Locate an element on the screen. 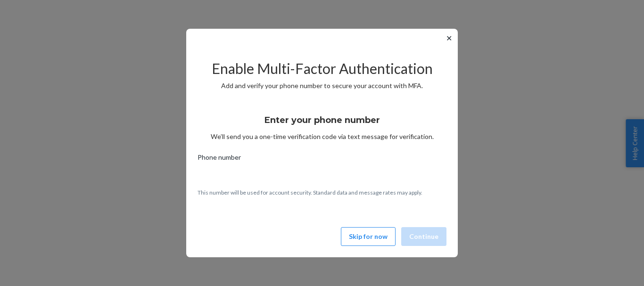  button: Continue is located at coordinates (424, 236).